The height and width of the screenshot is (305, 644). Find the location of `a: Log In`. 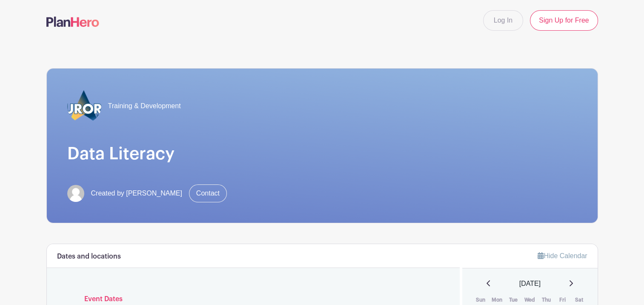

a: Log In is located at coordinates (503, 20).